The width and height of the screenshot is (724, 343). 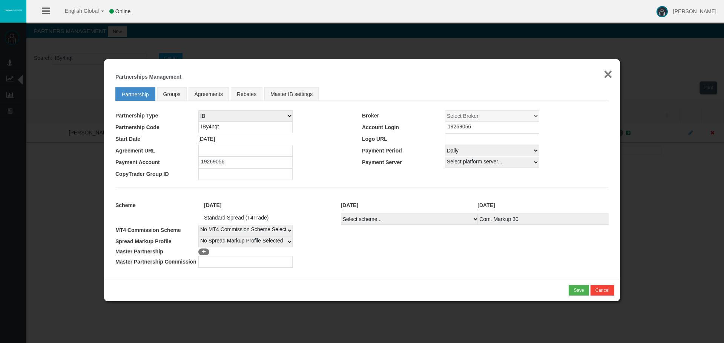 What do you see at coordinates (157, 262) in the screenshot?
I see `td: Master Partnership Commission` at bounding box center [157, 262].